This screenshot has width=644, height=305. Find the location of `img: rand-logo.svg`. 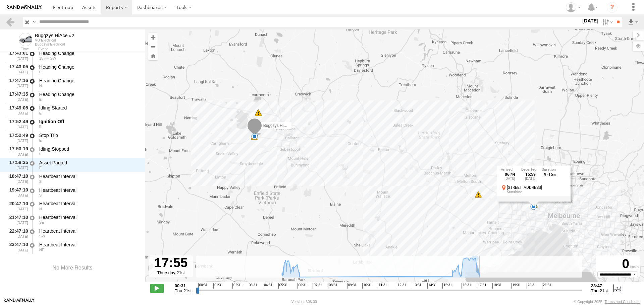

img: rand-logo.svg is located at coordinates (24, 8).